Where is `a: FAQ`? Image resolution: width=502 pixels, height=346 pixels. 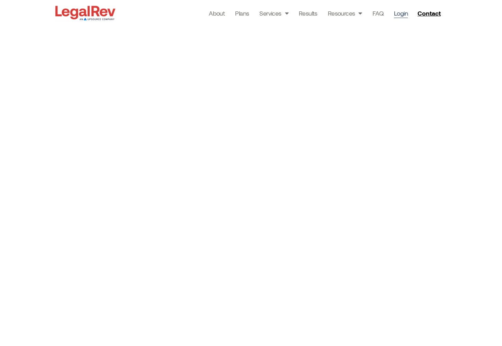 a: FAQ is located at coordinates (378, 13).